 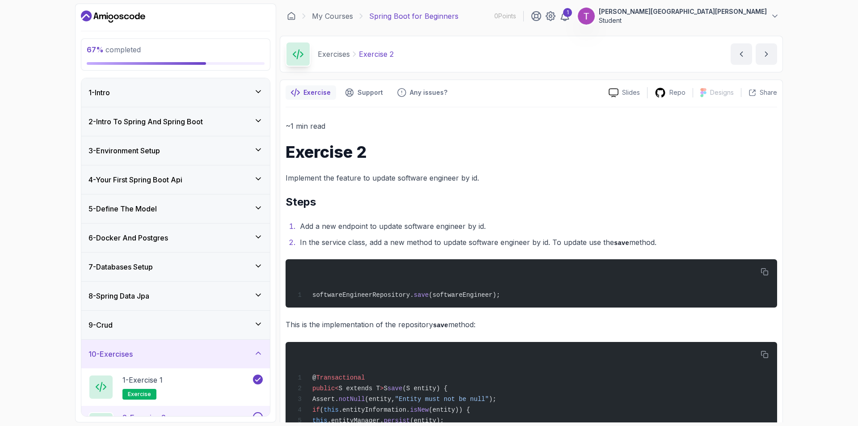 What do you see at coordinates (323, 388) in the screenshot?
I see `span: public` at bounding box center [323, 388].